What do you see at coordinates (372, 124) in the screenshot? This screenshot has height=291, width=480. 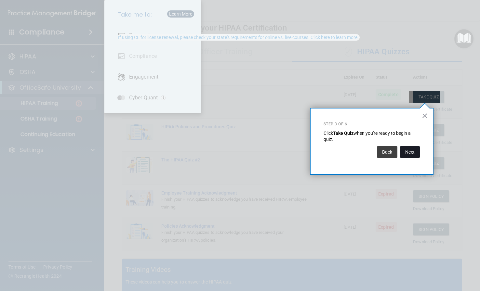 I see `p: Step 3 of 6` at bounding box center [372, 124].